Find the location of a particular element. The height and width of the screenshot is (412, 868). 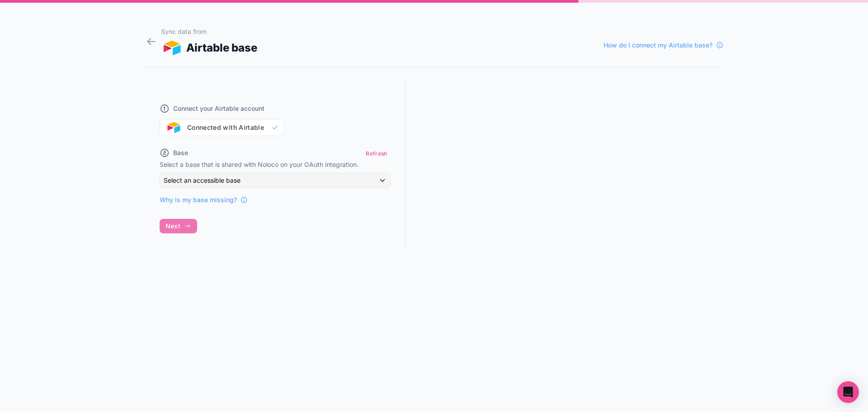

span: Why is my base missing? is located at coordinates (198, 200).